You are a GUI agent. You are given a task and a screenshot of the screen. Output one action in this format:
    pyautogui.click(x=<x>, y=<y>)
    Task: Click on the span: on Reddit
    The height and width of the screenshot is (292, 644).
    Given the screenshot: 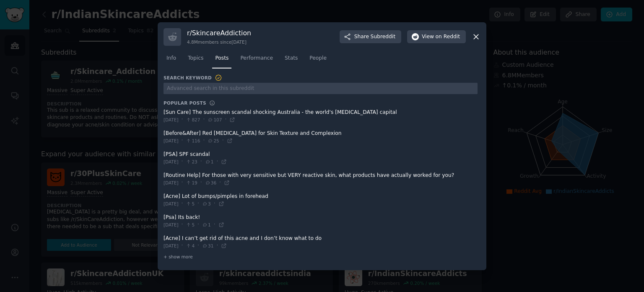 What is the action you would take?
    pyautogui.click(x=448, y=37)
    